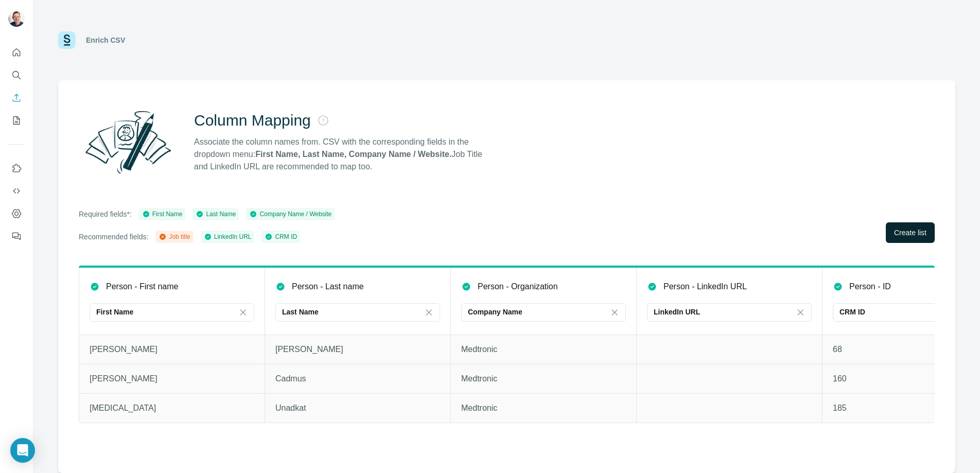 This screenshot has width=980, height=473. Describe the element at coordinates (869, 287) in the screenshot. I see `p: Person - ID` at that location.